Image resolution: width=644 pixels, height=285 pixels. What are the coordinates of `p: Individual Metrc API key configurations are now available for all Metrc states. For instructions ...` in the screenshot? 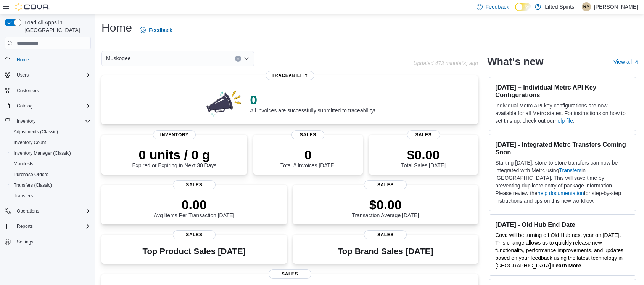 It's located at (562, 113).